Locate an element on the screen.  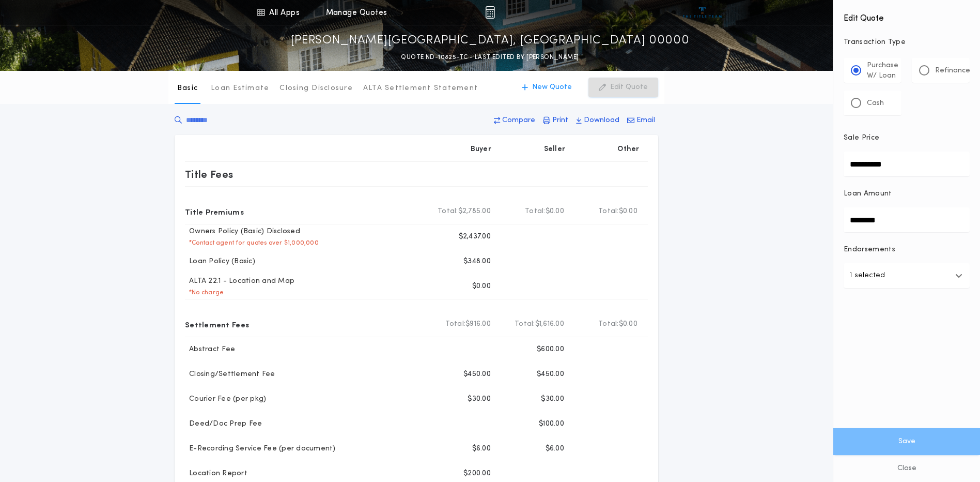
p: Buyer is located at coordinates (481, 150).